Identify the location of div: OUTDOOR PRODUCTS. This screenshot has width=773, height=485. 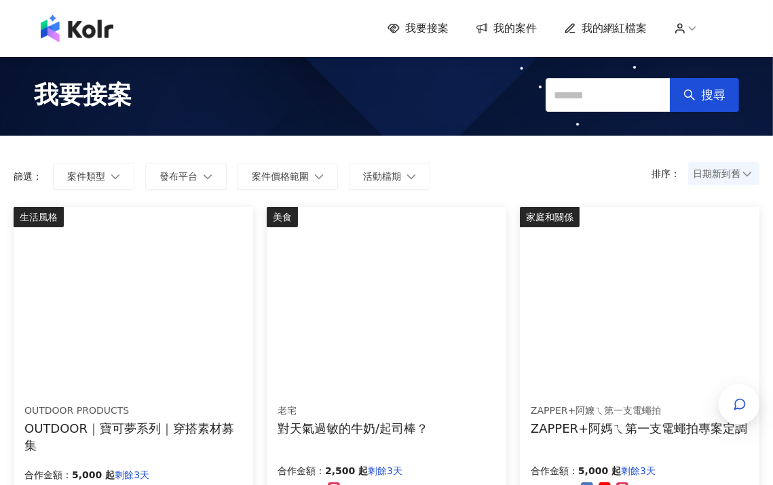
(133, 411).